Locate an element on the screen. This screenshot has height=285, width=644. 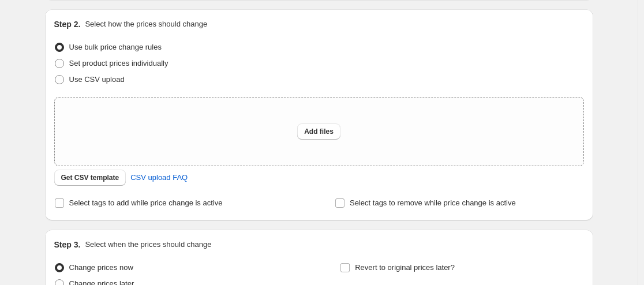
span: Get CSV template is located at coordinates (90, 178).